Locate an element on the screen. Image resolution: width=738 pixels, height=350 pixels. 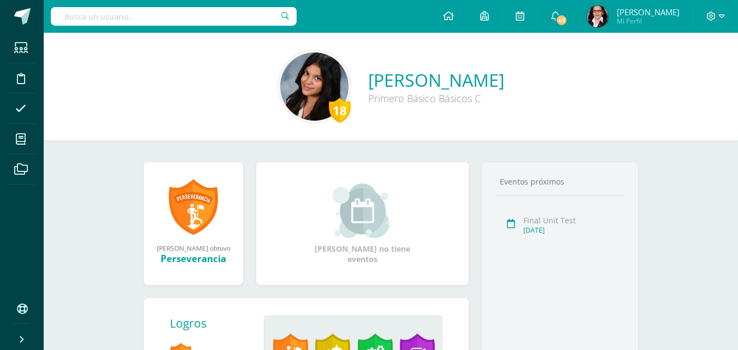
input: Busca un usuario... is located at coordinates (174, 16).